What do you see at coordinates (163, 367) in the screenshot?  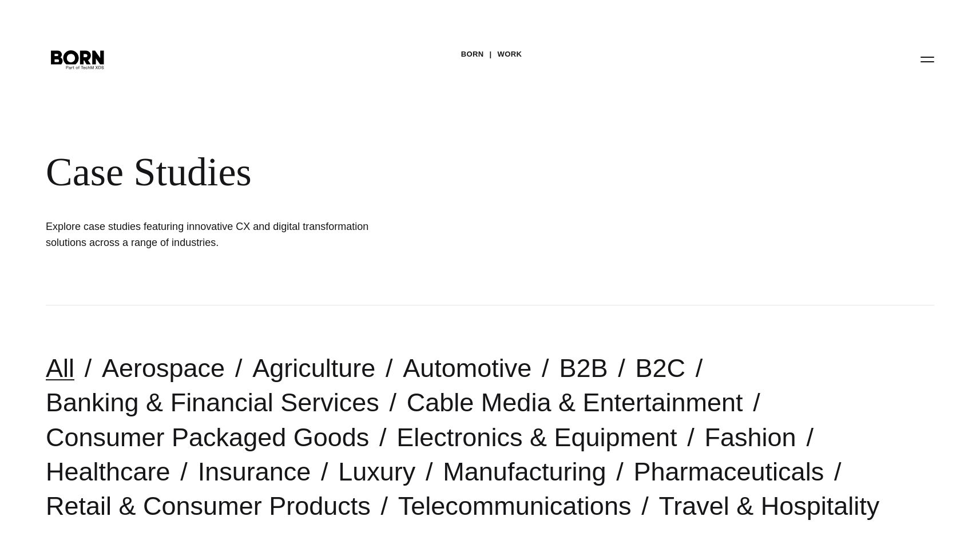 I see `a: Aerospace` at bounding box center [163, 367].